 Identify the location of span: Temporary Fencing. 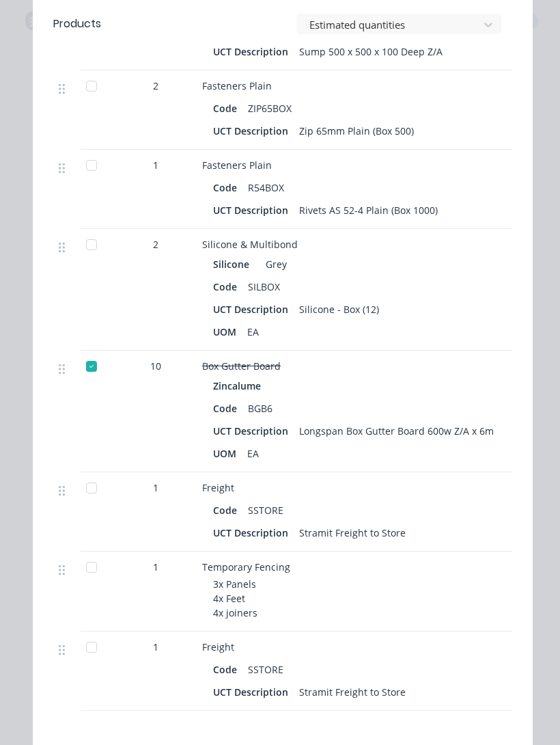
(246, 567).